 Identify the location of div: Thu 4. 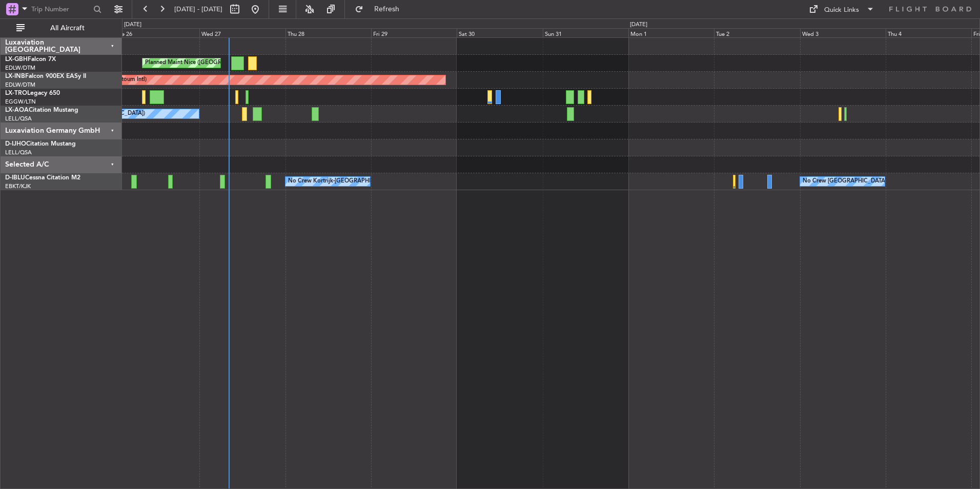
(928, 33).